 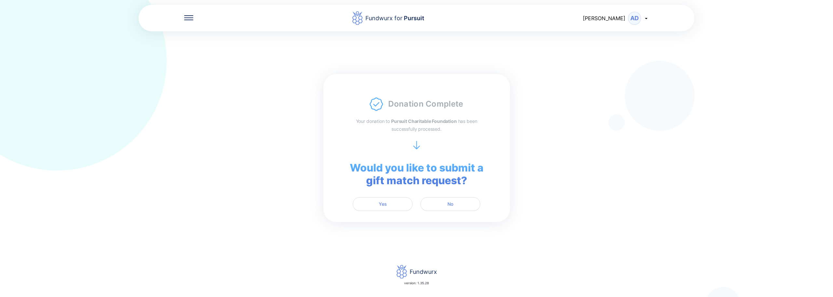 What do you see at coordinates (417, 283) in the screenshot?
I see `p: version: 1.35.28` at bounding box center [417, 283].